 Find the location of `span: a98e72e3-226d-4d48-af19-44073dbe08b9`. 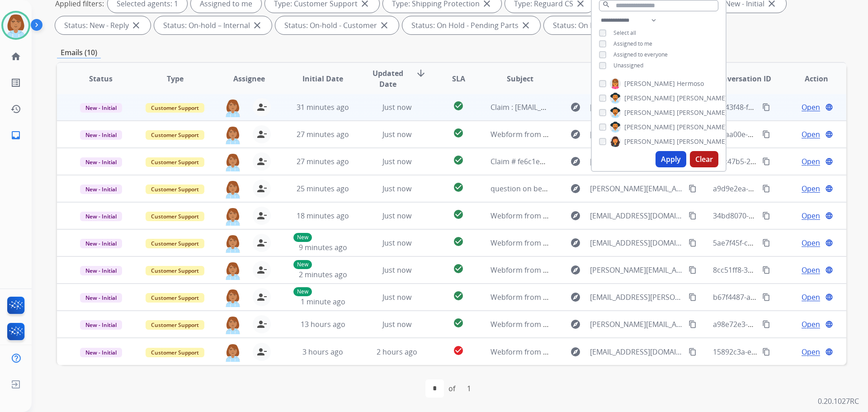

span: a98e72e3-226d-4d48-af19-44073dbe08b9 is located at coordinates (783, 325).